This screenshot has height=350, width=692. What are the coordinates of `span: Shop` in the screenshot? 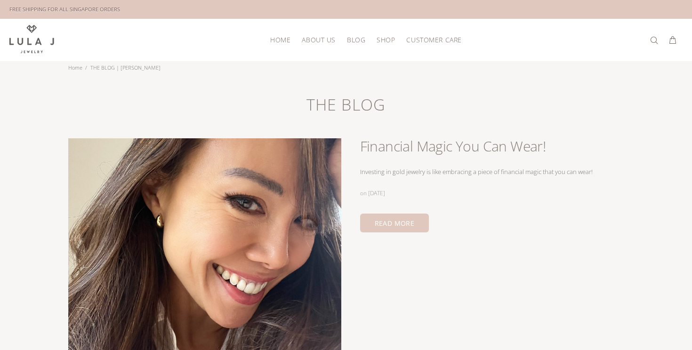 It's located at (385, 40).